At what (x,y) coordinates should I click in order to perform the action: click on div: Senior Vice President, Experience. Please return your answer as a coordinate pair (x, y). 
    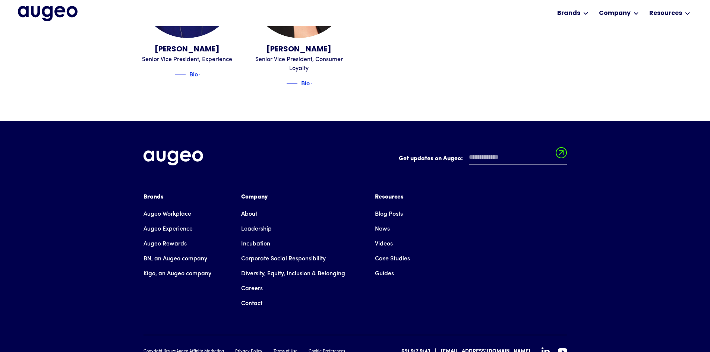
    Looking at the image, I should click on (187, 60).